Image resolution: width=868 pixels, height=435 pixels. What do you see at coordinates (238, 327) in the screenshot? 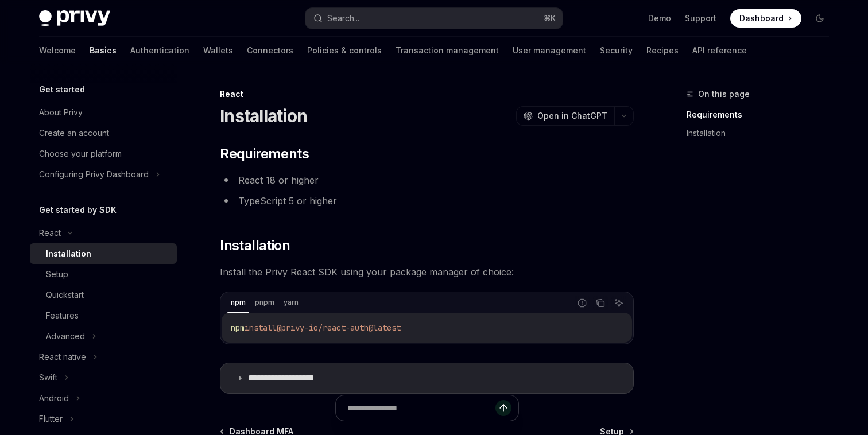
I see `span: npm` at bounding box center [238, 327].